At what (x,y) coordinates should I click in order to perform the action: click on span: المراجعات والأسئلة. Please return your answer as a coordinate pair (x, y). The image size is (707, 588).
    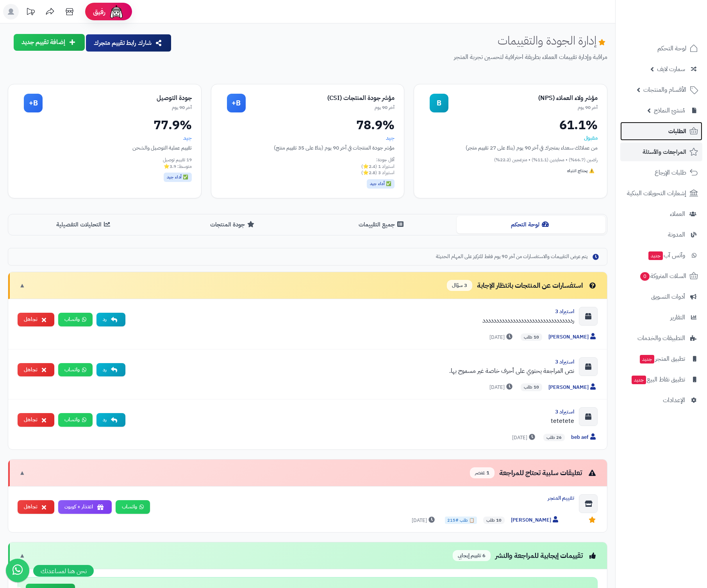
    Looking at the image, I should click on (665, 152).